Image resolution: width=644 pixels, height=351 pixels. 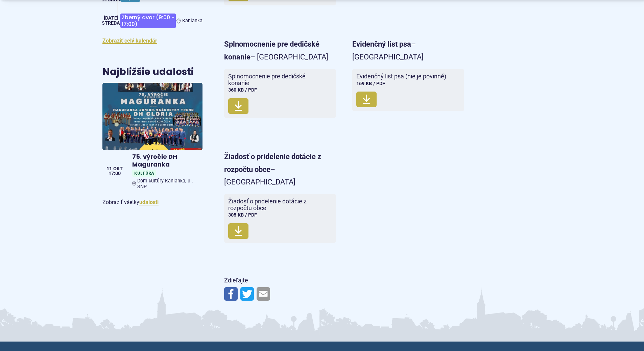 I want to click on span: 169 KB / PDF, so click(x=370, y=83).